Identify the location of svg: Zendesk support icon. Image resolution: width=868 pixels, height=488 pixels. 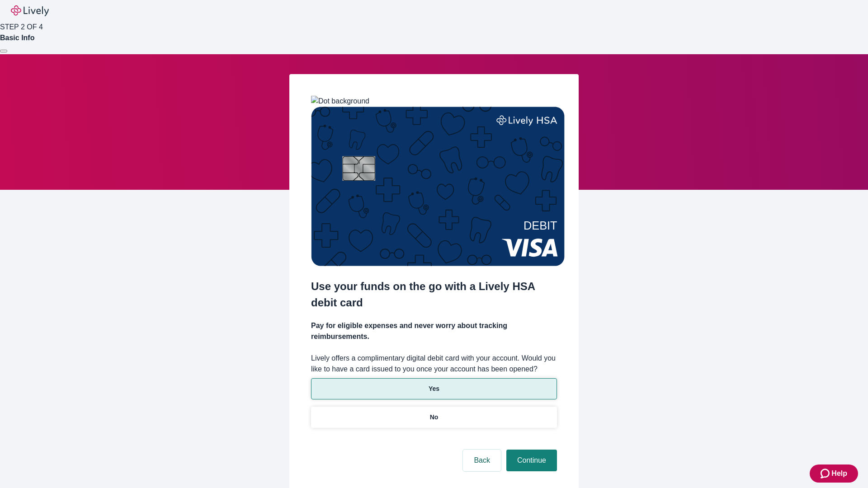
(825, 473).